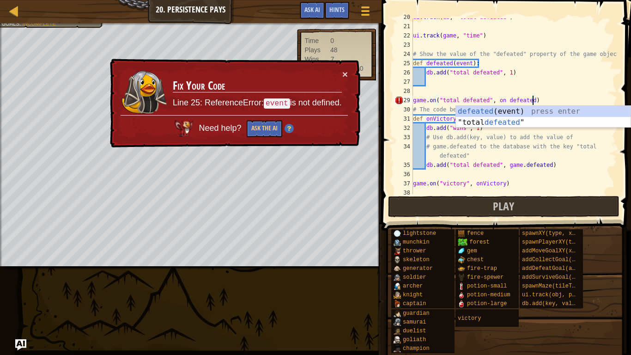 The image size is (631, 355). I want to click on span: Ask AI, so click(312, 9).